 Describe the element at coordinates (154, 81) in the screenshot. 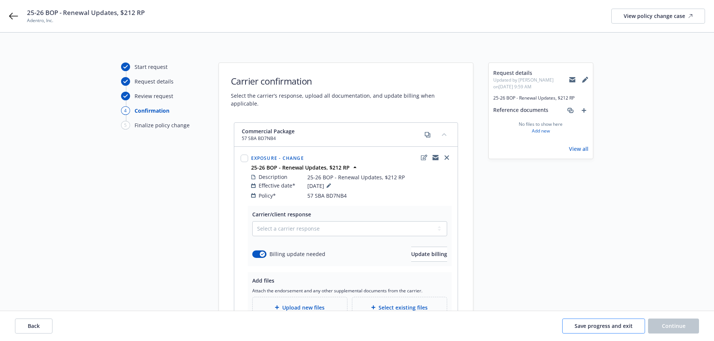

I see `div: Request details` at that location.